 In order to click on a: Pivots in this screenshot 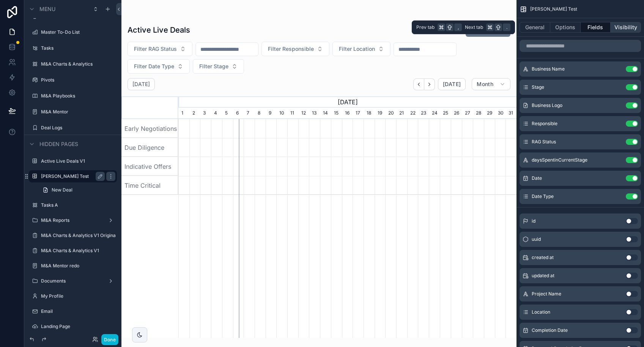, I will do `click(78, 80)`.